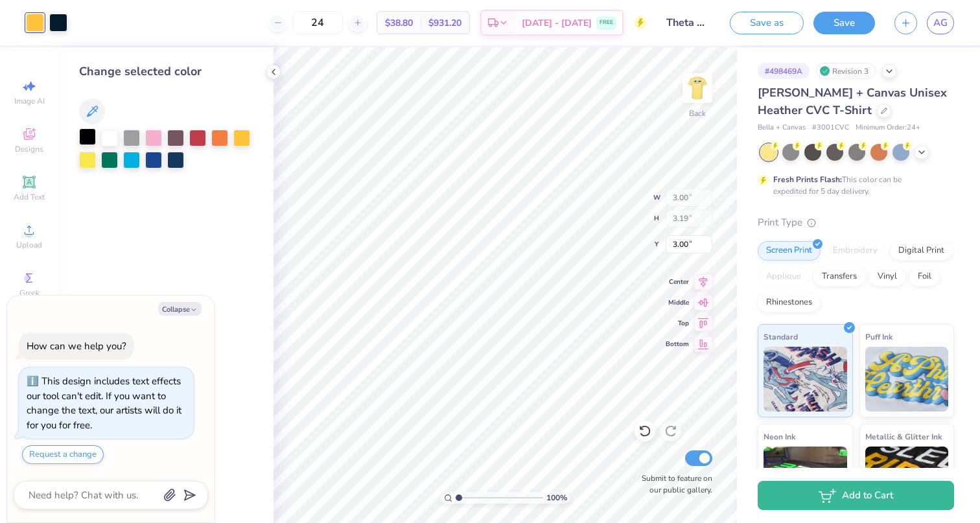 The width and height of the screenshot is (980, 523). Describe the element at coordinates (76, 346) in the screenshot. I see `div: How can we help you?` at that location.